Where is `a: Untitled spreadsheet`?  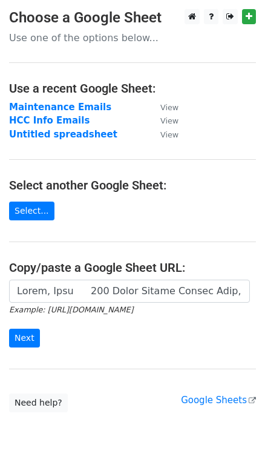 a: Untitled spreadsheet is located at coordinates (63, 134).